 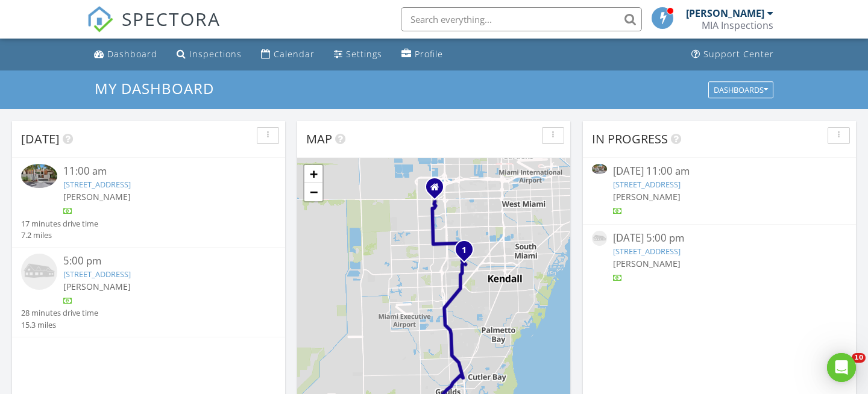 What do you see at coordinates (215, 54) in the screenshot?
I see `div: Inspections` at bounding box center [215, 54].